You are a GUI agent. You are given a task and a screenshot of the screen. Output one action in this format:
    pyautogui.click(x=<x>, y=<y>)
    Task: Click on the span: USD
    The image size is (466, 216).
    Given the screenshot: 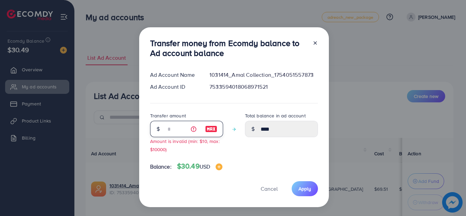 What is the action you would take?
    pyautogui.click(x=205, y=166)
    